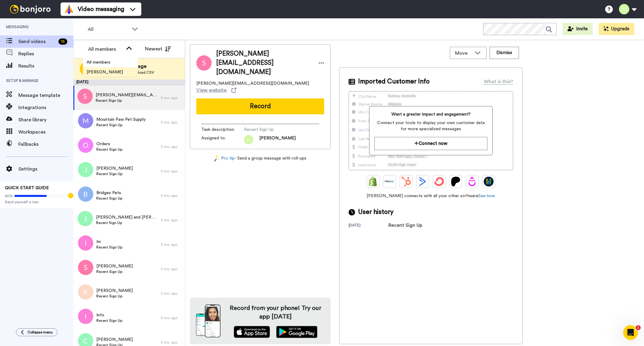 The height and width of the screenshot is (346, 644). What do you see at coordinates (431, 115) in the screenshot?
I see `span: Want a greater impact and engagement?` at bounding box center [431, 115].